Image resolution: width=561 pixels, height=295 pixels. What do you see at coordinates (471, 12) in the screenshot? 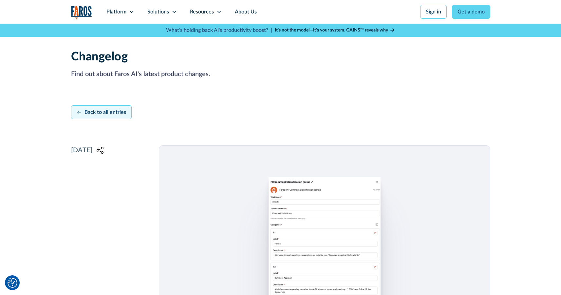
I see `a: Get a demo` at bounding box center [471, 12].